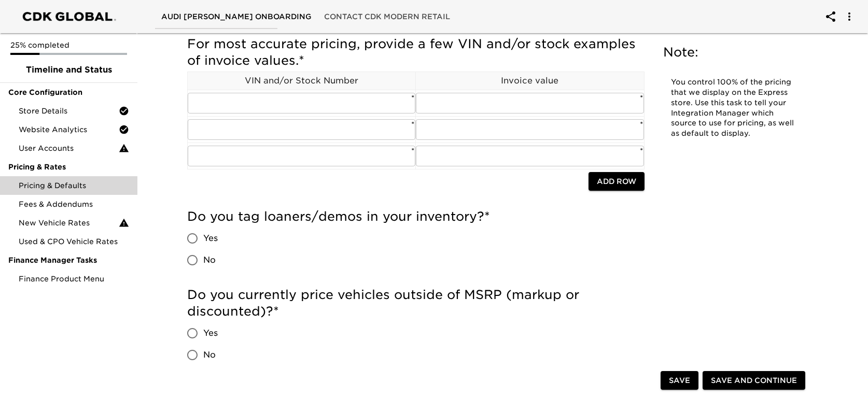  Describe the element at coordinates (68, 92) in the screenshot. I see `span: Core Configuration` at that location.